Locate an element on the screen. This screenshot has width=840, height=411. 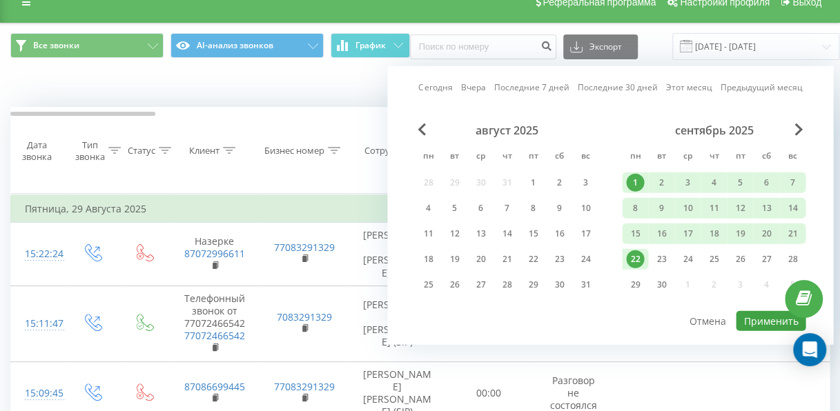
div: пт 22 авг. 2025 г. is located at coordinates (533, 260).